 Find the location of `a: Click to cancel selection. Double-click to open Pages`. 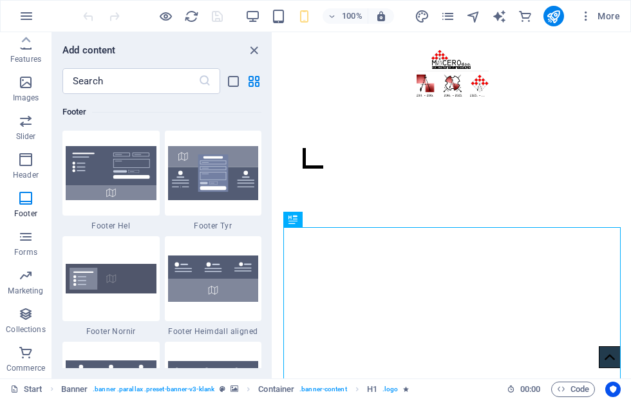

a: Click to cancel selection. Double-click to open Pages is located at coordinates (26, 389).